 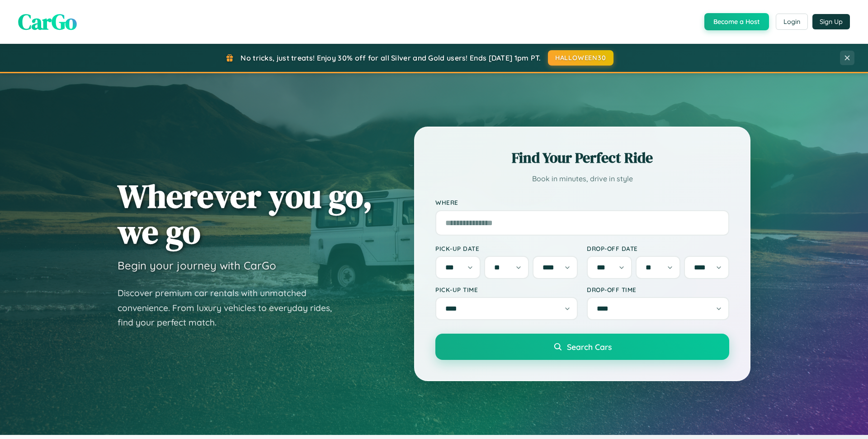 What do you see at coordinates (506, 248) in the screenshot?
I see `label: Pick-up Date` at bounding box center [506, 248].